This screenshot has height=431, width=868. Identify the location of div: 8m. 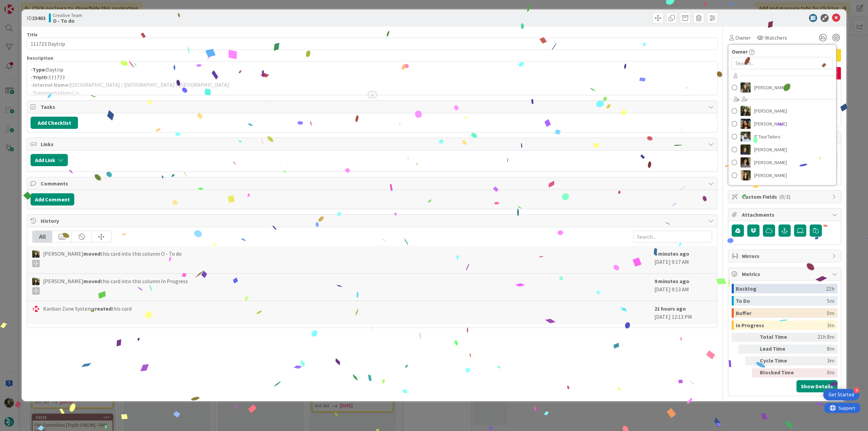
(817, 349).